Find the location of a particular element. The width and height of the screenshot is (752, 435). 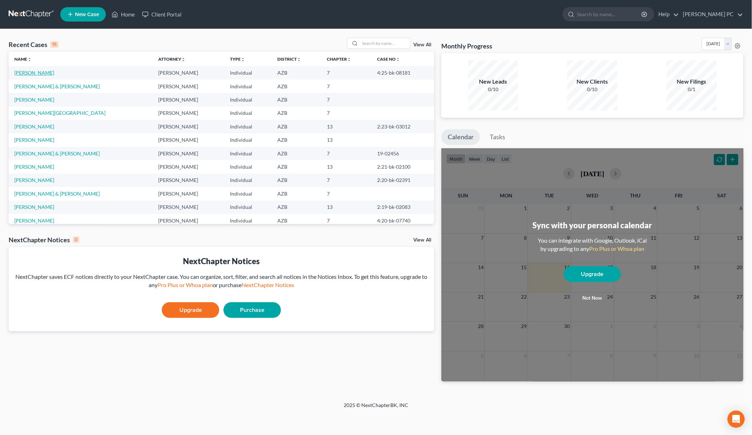

div: 2025 © NextChapterBK, INC is located at coordinates (376, 408).